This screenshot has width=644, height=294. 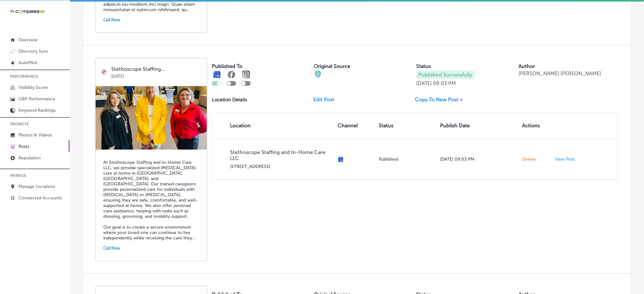 What do you see at coordinates (40, 198) in the screenshot?
I see `p: Connected Accounts` at bounding box center [40, 198].